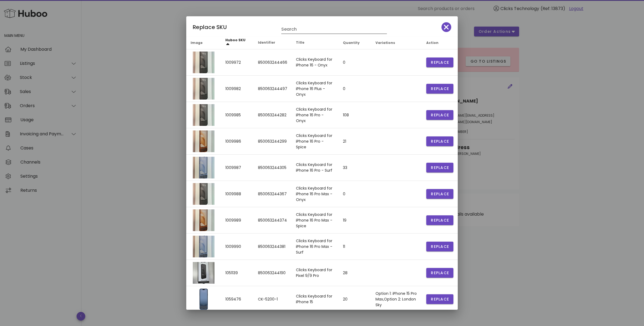  What do you see at coordinates (273, 167) in the screenshot?
I see `td: 850063244305` at bounding box center [273, 167].